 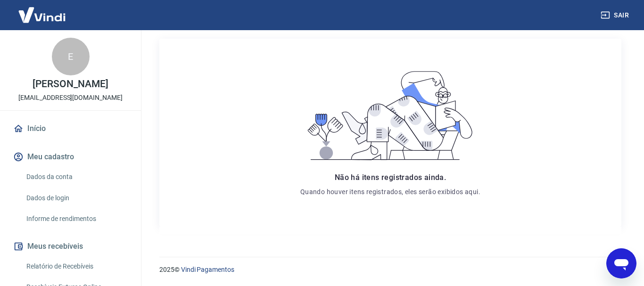 What do you see at coordinates (390, 269) in the screenshot?
I see `p: 2025 ©` at bounding box center [390, 269].